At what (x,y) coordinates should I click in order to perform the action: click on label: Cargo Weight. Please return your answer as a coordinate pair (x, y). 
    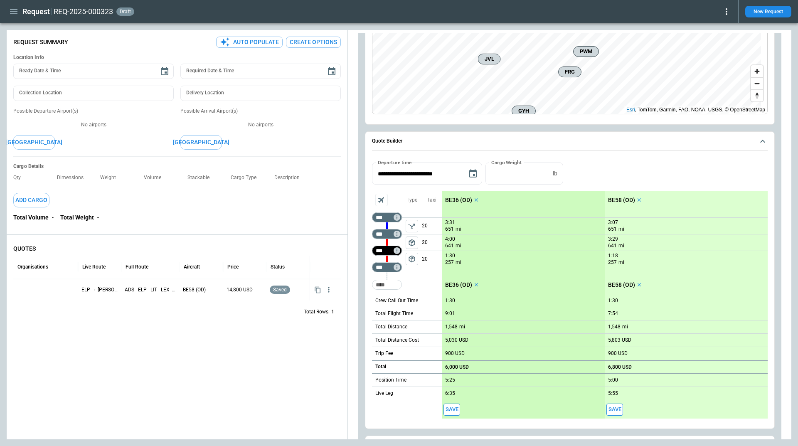
    Looking at the image, I should click on (506, 162).